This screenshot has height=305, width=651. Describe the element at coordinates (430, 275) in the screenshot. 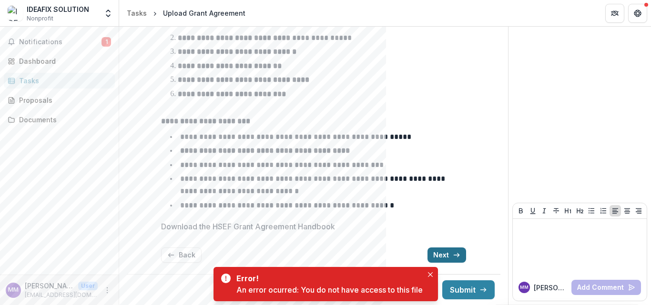

I see `button: Close` at that location.